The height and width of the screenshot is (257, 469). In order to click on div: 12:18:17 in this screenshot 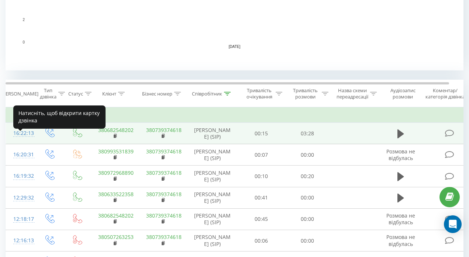, I will do `click(21, 219)`.